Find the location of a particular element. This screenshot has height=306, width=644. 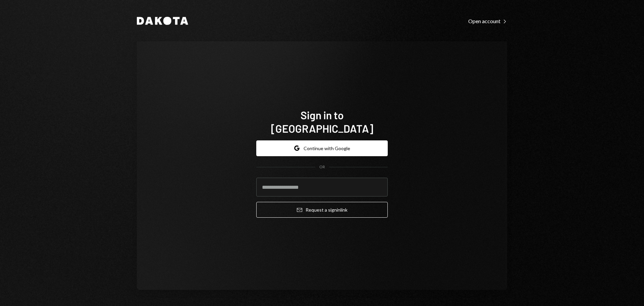

button: Continue with Google is located at coordinates (322, 148).